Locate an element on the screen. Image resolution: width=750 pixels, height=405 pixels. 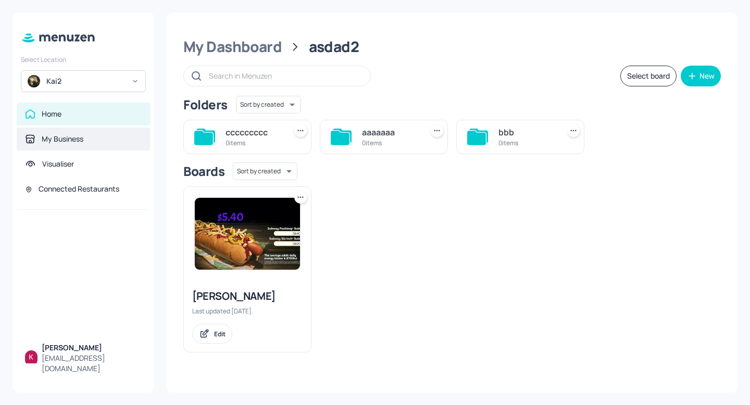
input: Search in Menuzen is located at coordinates (285, 76).